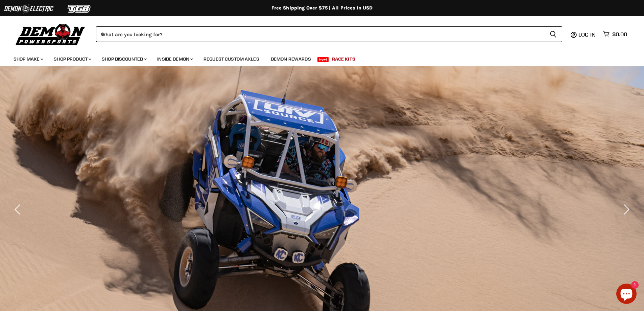 Image resolution: width=644 pixels, height=311 pixels. I want to click on a: Race Kits, so click(343, 59).